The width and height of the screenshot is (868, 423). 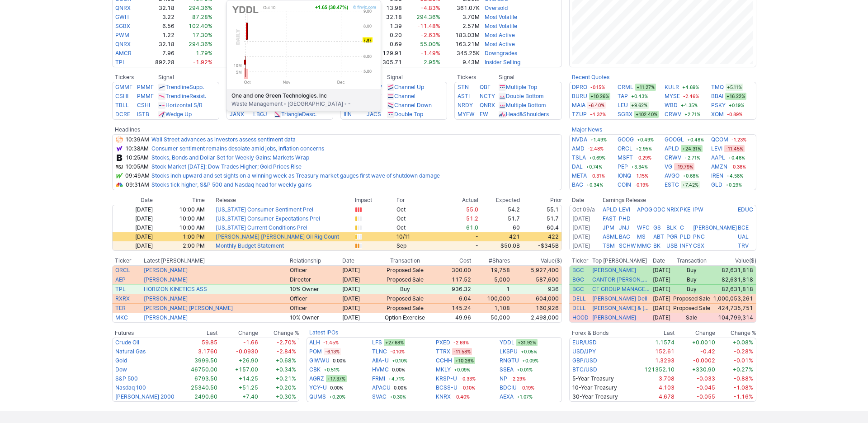 I want to click on a: Gold, so click(x=121, y=360).